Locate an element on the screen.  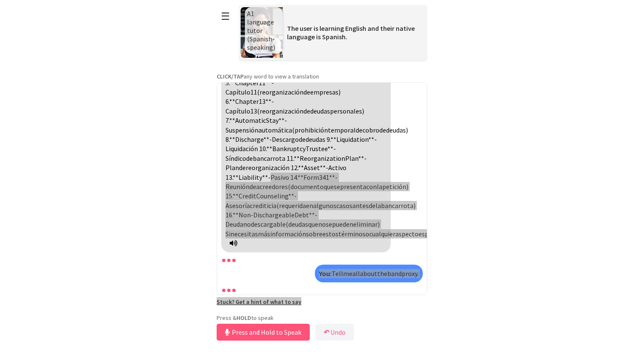
span: **Bankruptcy is located at coordinates (286, 149).